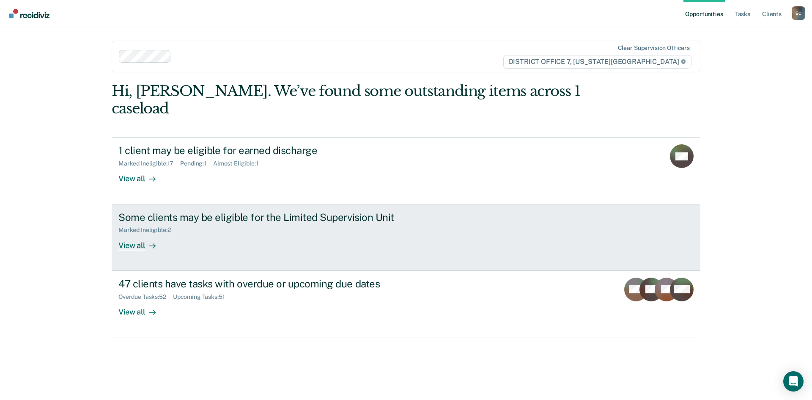 This screenshot has height=400, width=812. I want to click on a: 1 client may be eligible for earned dischargeMarked Ineligible:17Pending:1Almost Eligible:1View all, so click(406, 171).